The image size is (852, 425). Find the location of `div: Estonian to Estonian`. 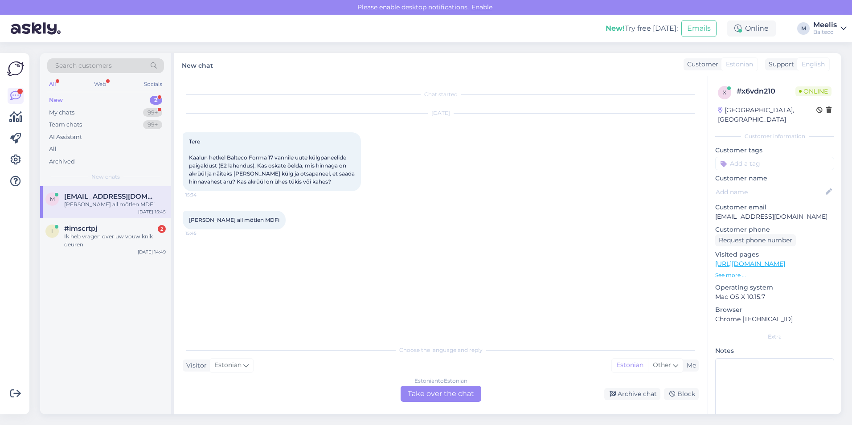

div: Estonian to Estonian is located at coordinates (441, 381).